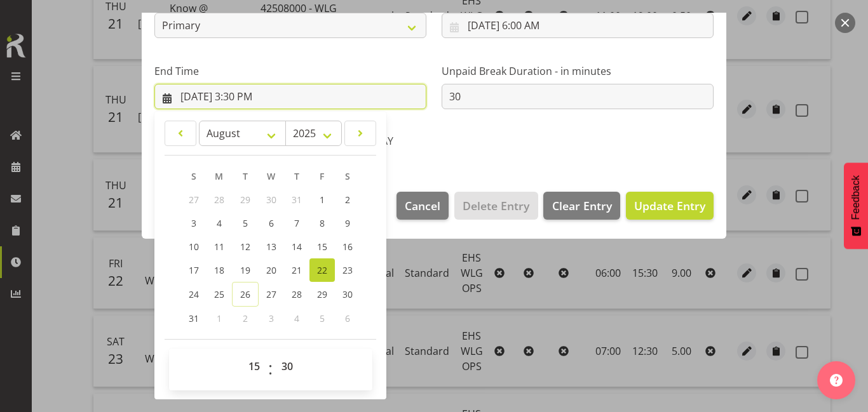 The image size is (868, 412). Describe the element at coordinates (194, 223) in the screenshot. I see `a: 3` at that location.